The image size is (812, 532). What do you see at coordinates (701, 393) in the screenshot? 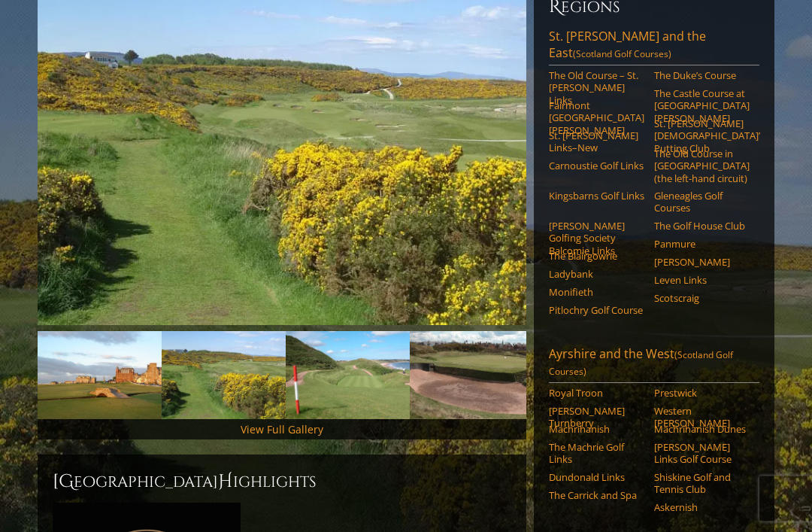
I see `a: Prestwick` at bounding box center [701, 393].